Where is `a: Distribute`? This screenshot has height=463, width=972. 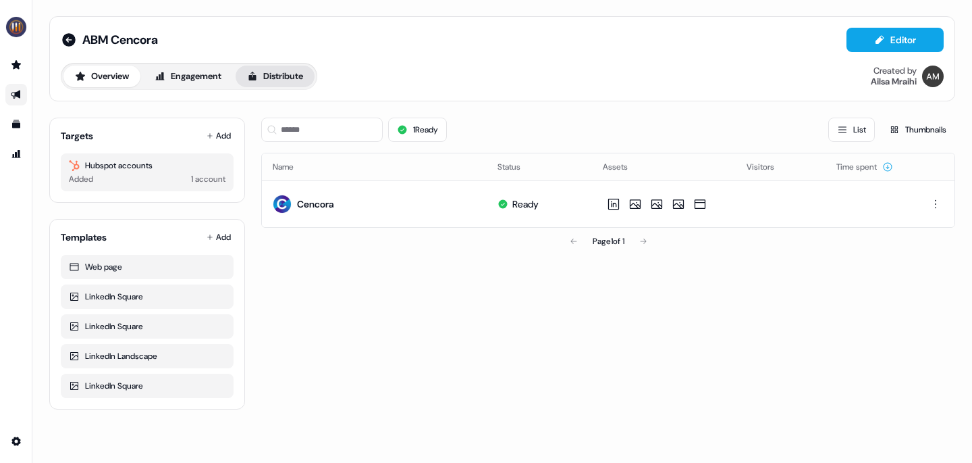 a: Distribute is located at coordinates (275, 76).